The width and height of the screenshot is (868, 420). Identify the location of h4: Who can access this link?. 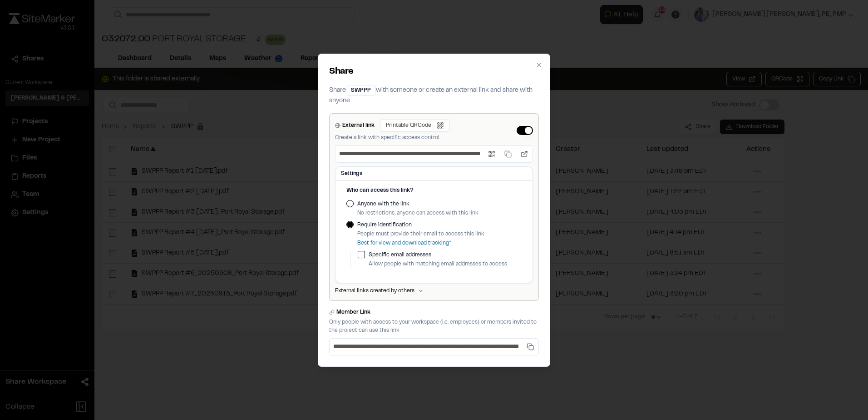
(434, 190).